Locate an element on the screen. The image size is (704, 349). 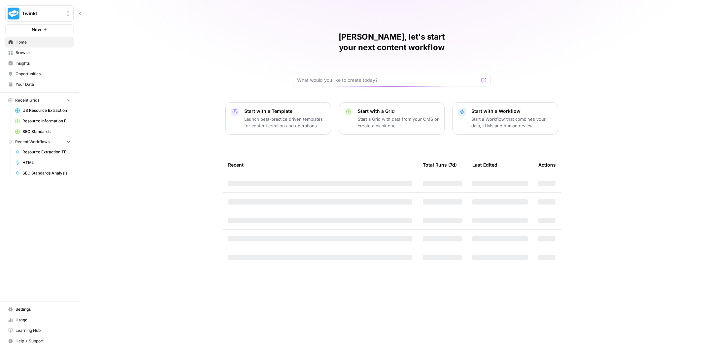
span: SEO Standards Analysis is located at coordinates (47, 173).